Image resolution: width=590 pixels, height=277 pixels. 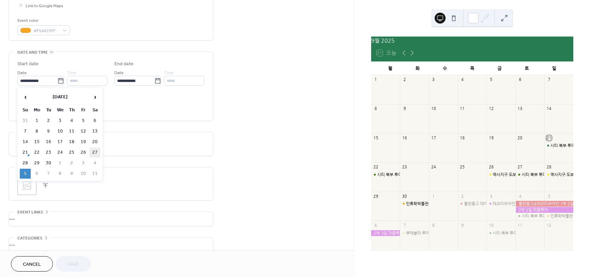 I want to click on span: Event links, so click(x=30, y=212).